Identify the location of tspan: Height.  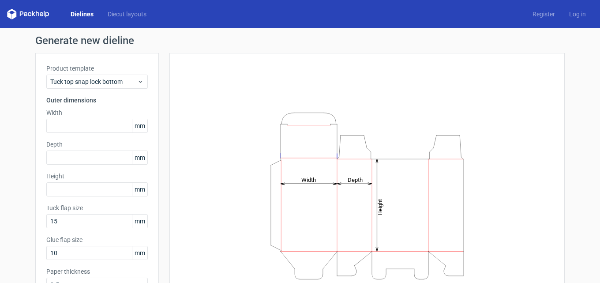
(380, 207).